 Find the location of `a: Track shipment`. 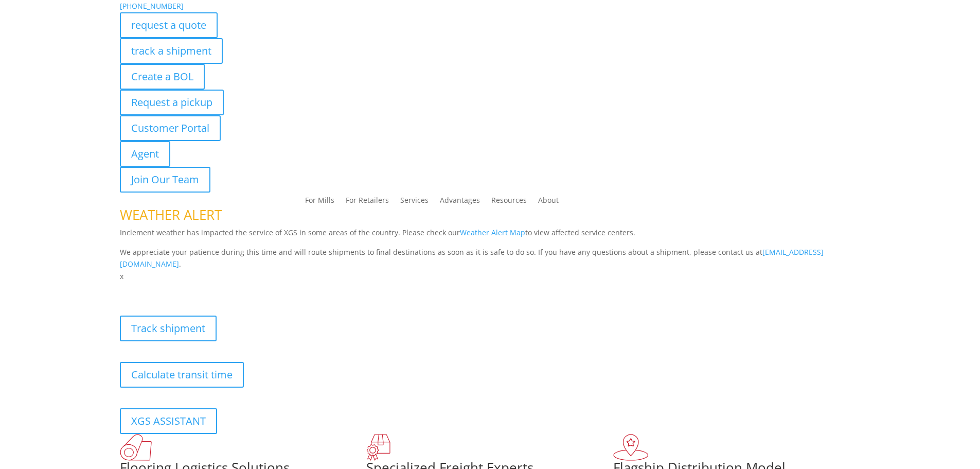

a: Track shipment is located at coordinates (168, 328).